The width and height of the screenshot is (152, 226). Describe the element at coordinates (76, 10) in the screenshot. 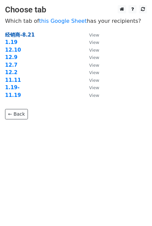

I see `h3: Choose tab` at that location.